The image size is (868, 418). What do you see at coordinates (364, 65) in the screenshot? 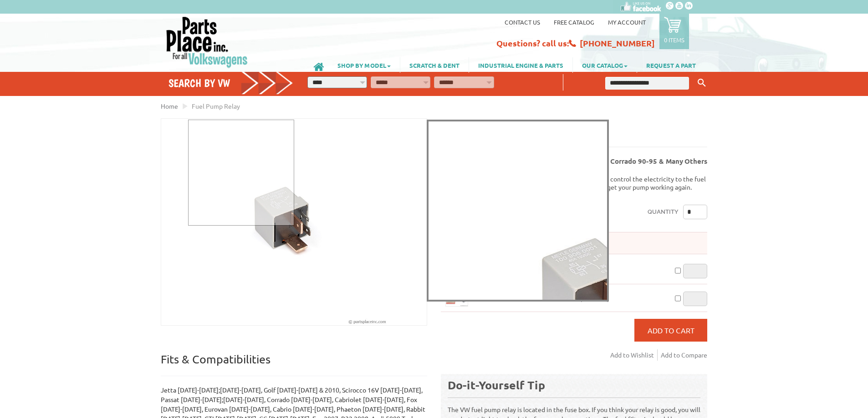
I see `a: SHOP BY MODEL` at bounding box center [364, 65].